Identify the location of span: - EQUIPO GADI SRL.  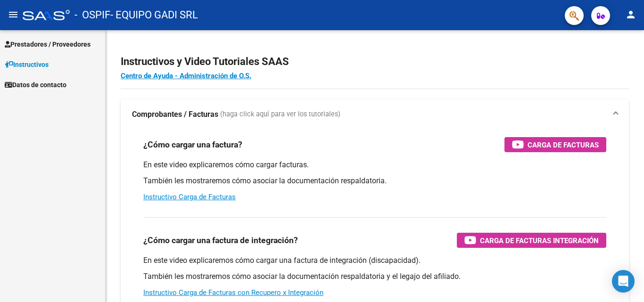
(154, 15).